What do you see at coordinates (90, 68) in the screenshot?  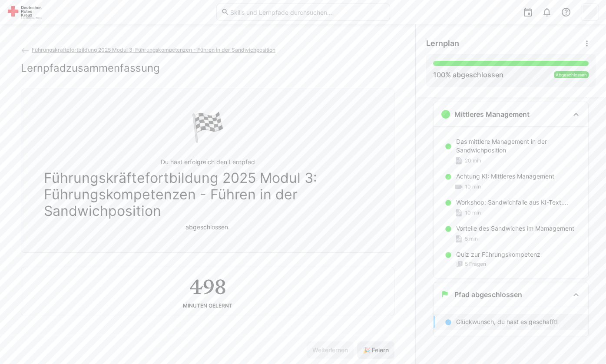 I see `h2: Lernpfadzusammenfassung` at bounding box center [90, 68].